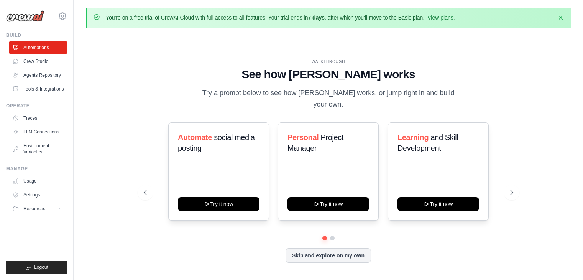 The height and width of the screenshot is (280, 583). I want to click on a: Traces, so click(38, 118).